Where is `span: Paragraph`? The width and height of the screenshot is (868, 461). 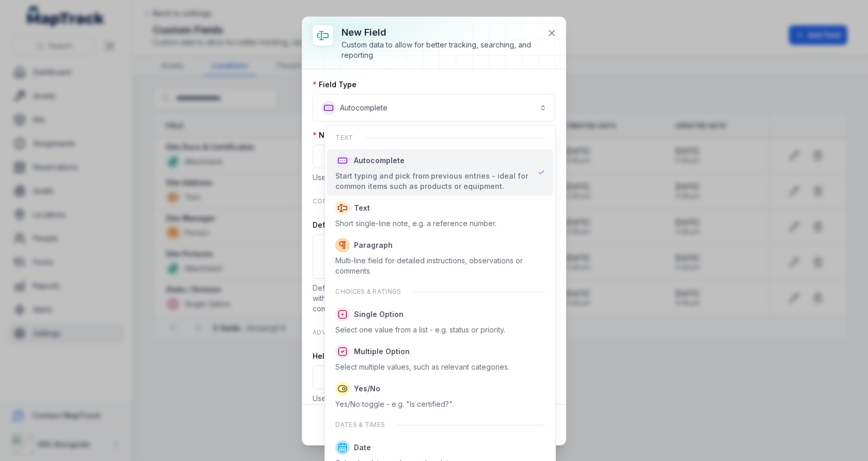 span: Paragraph is located at coordinates (373, 246).